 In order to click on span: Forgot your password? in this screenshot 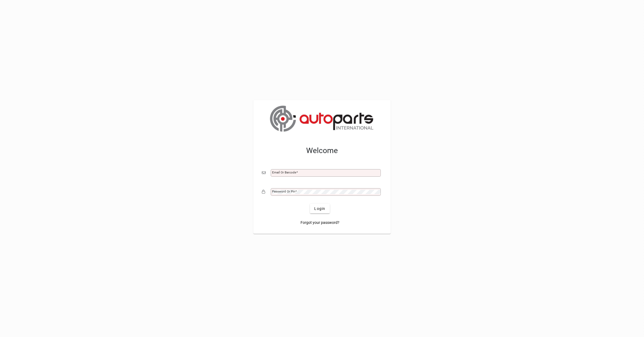, I will do `click(320, 222)`.